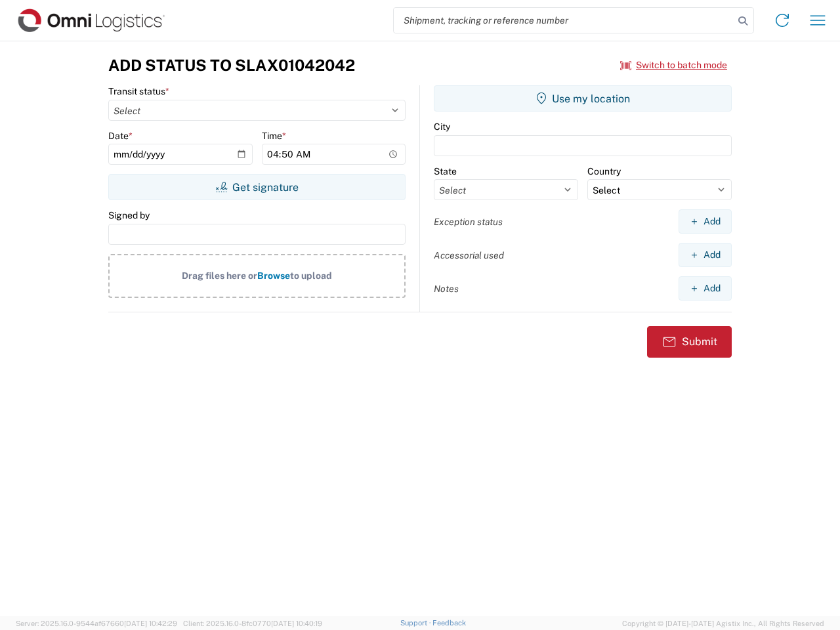 The height and width of the screenshot is (630, 840). What do you see at coordinates (232, 65) in the screenshot?
I see `h3: Add Status to SLAX01042042` at bounding box center [232, 65].